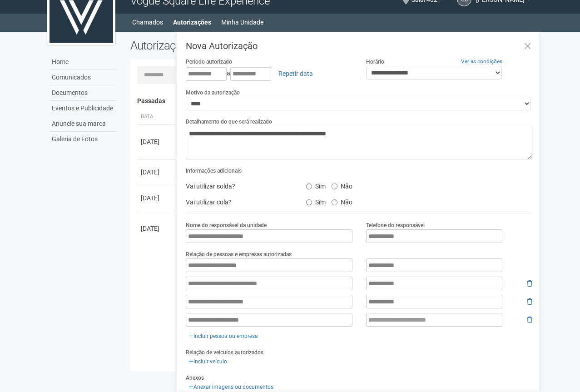  Describe the element at coordinates (229, 121) in the screenshot. I see `label: Detalhamento do que será realizado` at that location.